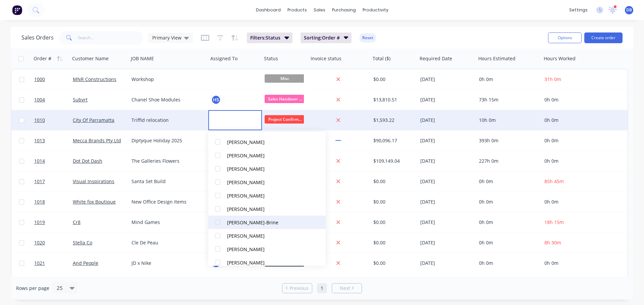 Image resolution: width=644 pixels, height=305 pixels. Describe the element at coordinates (507, 100) in the screenshot. I see `div: 73h 15m` at that location.